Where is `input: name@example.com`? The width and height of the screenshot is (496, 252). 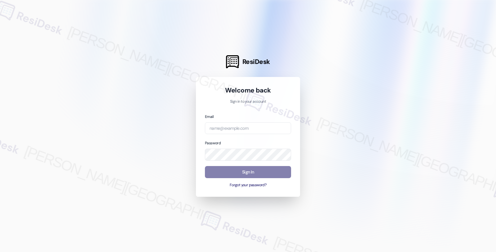
input: name@example.com is located at coordinates (248, 128).